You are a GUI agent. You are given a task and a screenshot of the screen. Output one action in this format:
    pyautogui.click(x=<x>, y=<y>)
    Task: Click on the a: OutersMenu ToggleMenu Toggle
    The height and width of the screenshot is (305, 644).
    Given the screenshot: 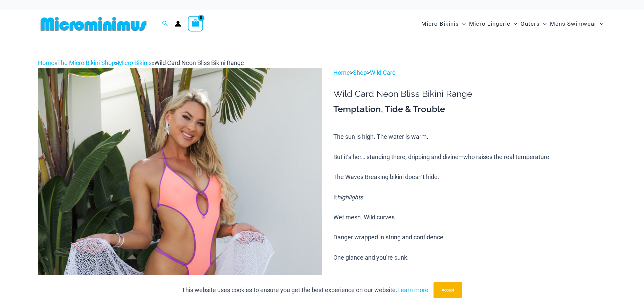 What is the action you would take?
    pyautogui.click(x=534, y=24)
    